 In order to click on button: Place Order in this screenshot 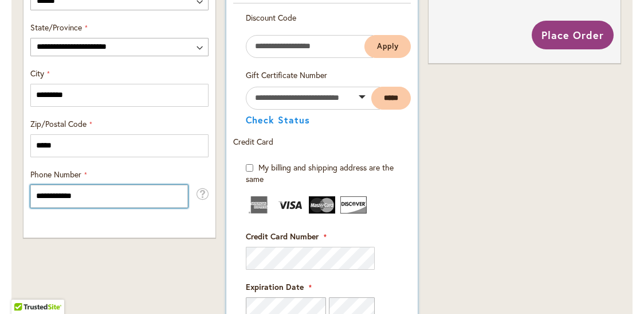, I will do `click(573, 35)`.